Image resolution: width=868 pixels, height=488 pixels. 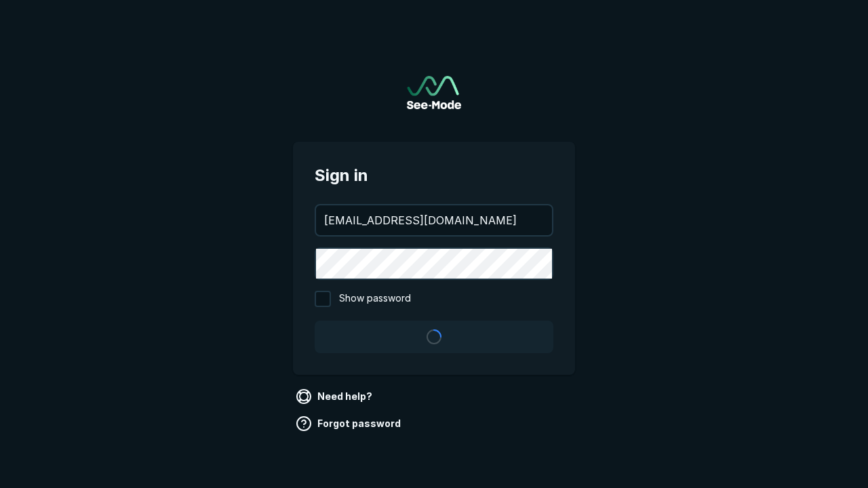 What do you see at coordinates (335, 396) in the screenshot?
I see `a: Need help?` at bounding box center [335, 396].